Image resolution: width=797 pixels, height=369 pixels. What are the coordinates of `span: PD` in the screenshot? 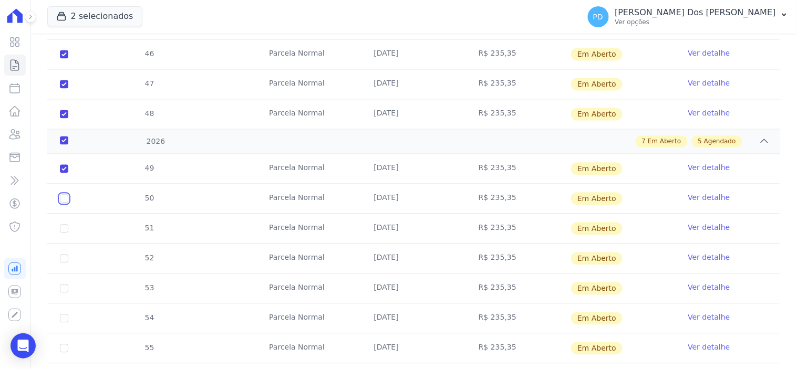 It's located at (598, 17).